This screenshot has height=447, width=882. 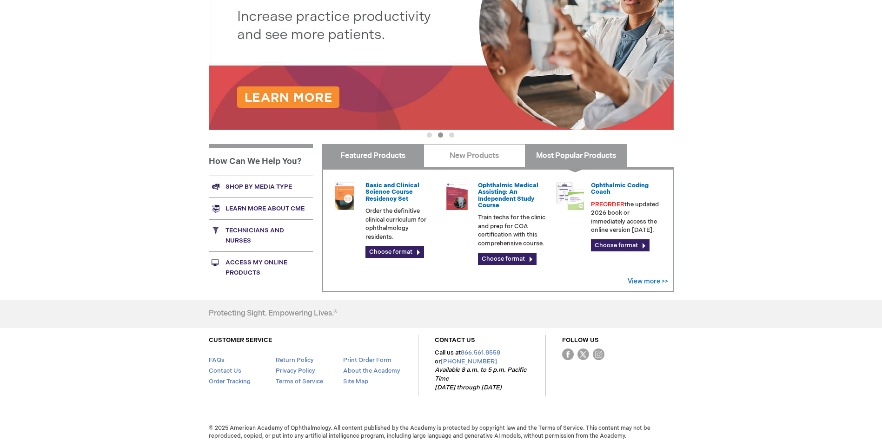 I want to click on a: Ophthalmic Coding Coach, so click(x=619, y=189).